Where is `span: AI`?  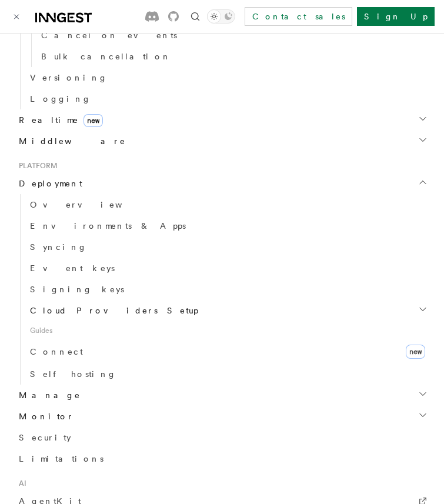 span: AI is located at coordinates (20, 483).